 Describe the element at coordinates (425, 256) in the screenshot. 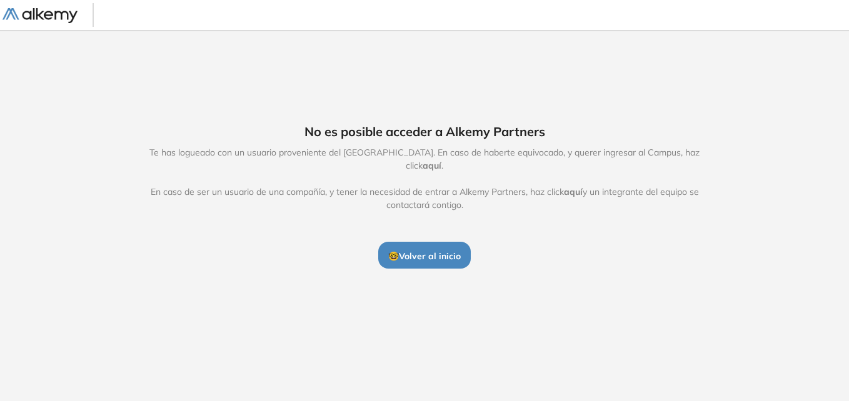

I see `span: 🤓 Volver al inicio` at that location.